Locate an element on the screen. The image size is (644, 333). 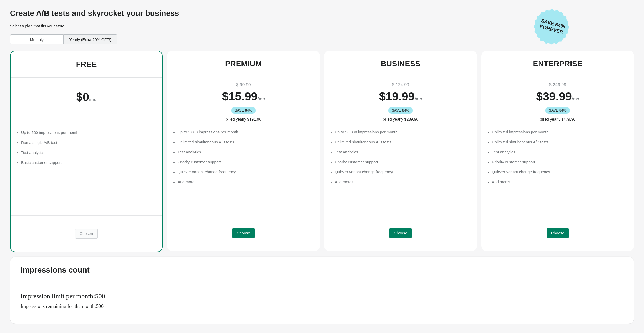
div: $ 99.99 is located at coordinates (243, 85).